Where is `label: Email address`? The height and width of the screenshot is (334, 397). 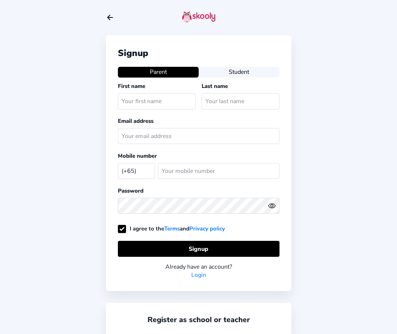
label: Email address is located at coordinates (136, 121).